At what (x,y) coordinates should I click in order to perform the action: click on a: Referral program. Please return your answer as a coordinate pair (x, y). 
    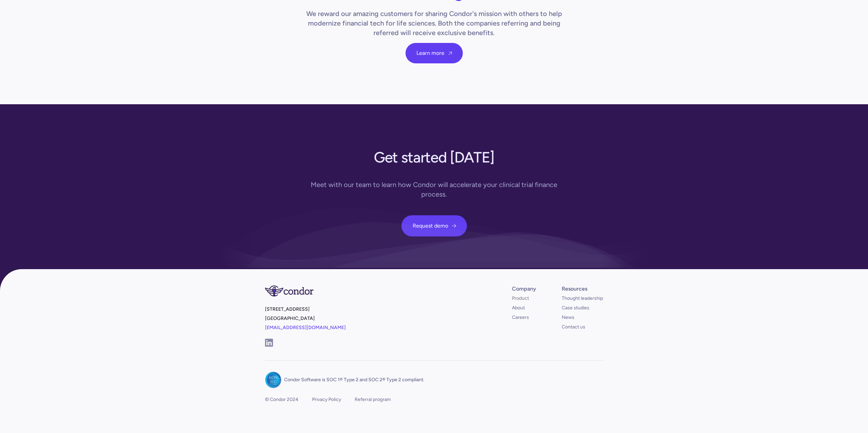
    Looking at the image, I should click on (373, 400).